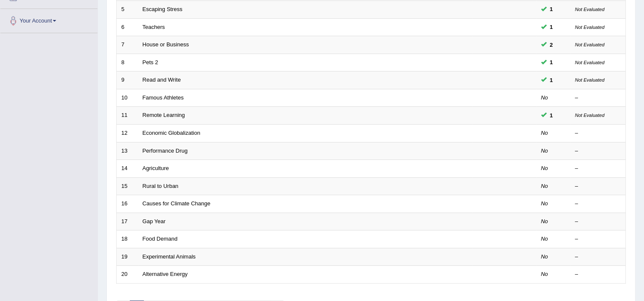  Describe the element at coordinates (128, 187) in the screenshot. I see `td: 15` at that location.